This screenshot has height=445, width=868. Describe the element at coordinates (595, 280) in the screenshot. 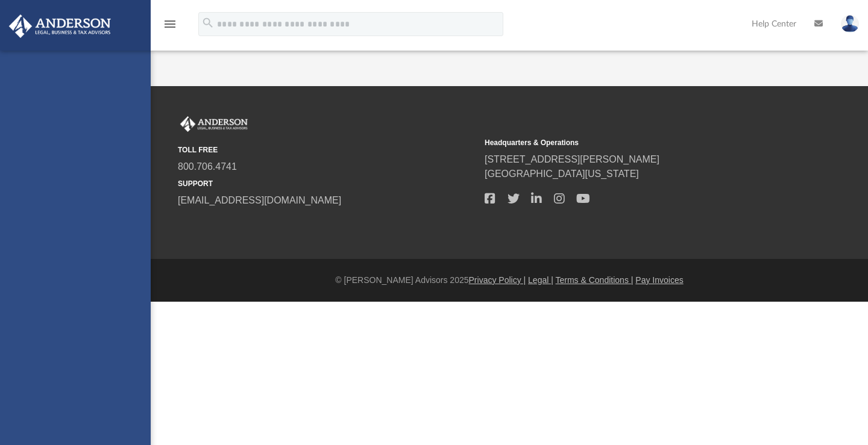

I see `a: Terms & Conditions |` at that location.